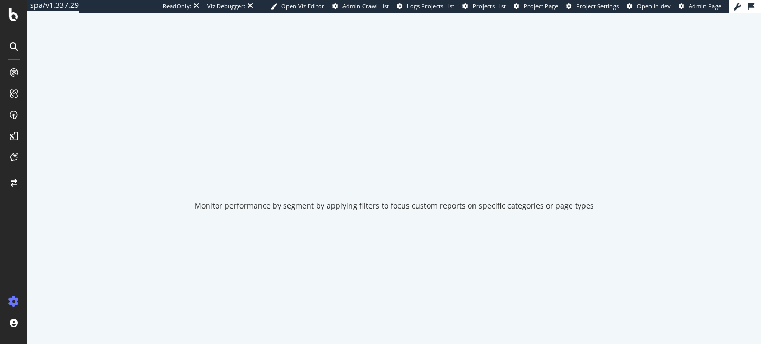  What do you see at coordinates (593, 6) in the screenshot?
I see `a: Project Settings` at bounding box center [593, 6].